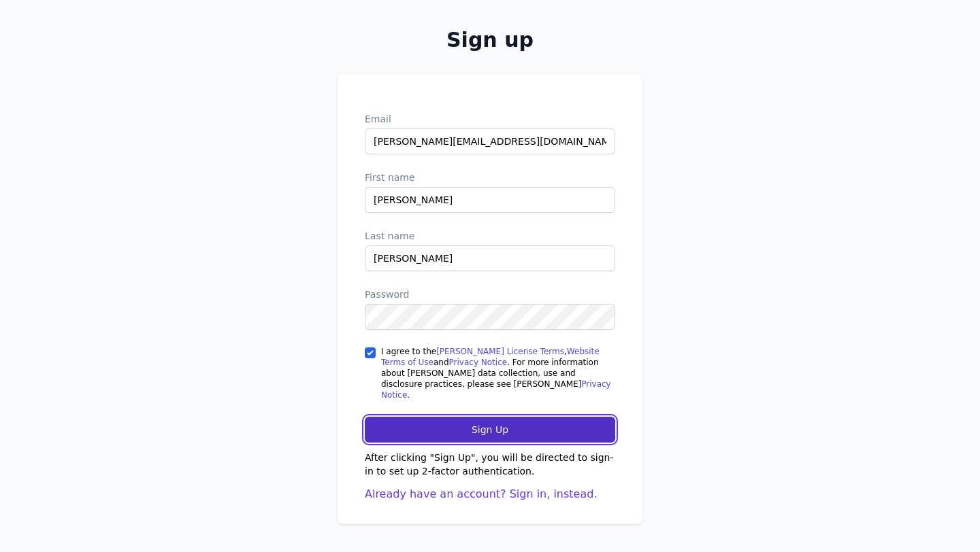  I want to click on a: Website Terms of Use, so click(490, 357).